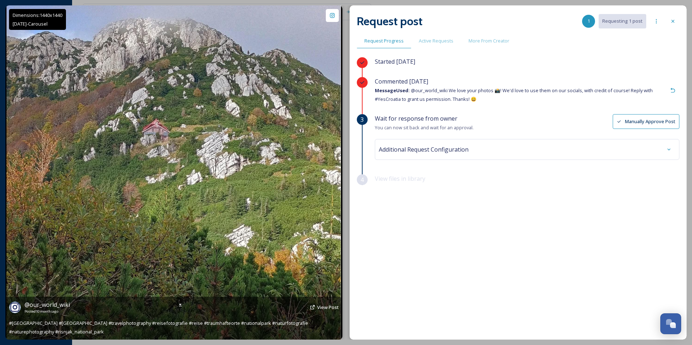 Image resolution: width=692 pixels, height=345 pixels. What do you see at coordinates (489, 41) in the screenshot?
I see `span: More From Creator` at bounding box center [489, 41].